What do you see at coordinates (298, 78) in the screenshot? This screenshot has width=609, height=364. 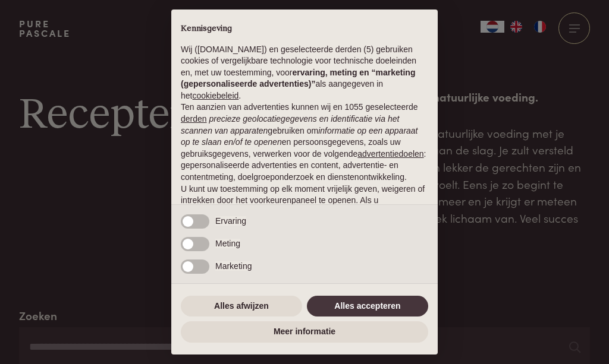 I see `strong: ervaring, meting en “marketing (gepersonaliseerde advertenties)”` at bounding box center [298, 78].